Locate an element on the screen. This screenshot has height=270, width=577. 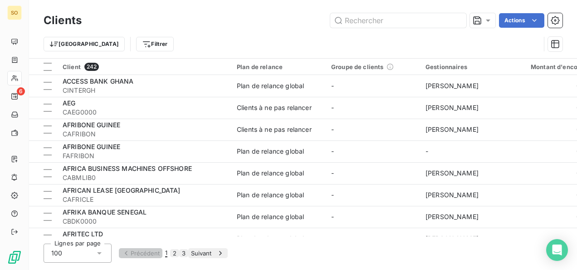
span: 242 is located at coordinates (92, 67).